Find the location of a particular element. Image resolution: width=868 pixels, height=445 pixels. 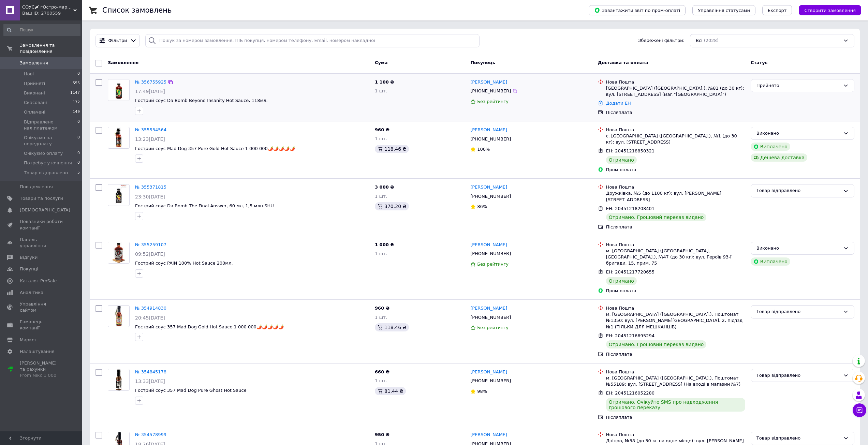

span: 5 is located at coordinates (78, 173).